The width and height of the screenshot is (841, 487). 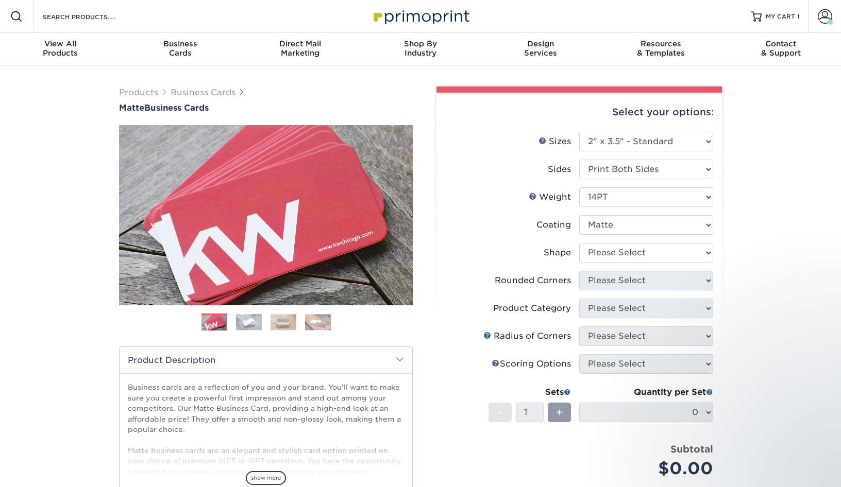 What do you see at coordinates (300, 49) in the screenshot?
I see `a: Direct MailMarketing` at bounding box center [300, 49].